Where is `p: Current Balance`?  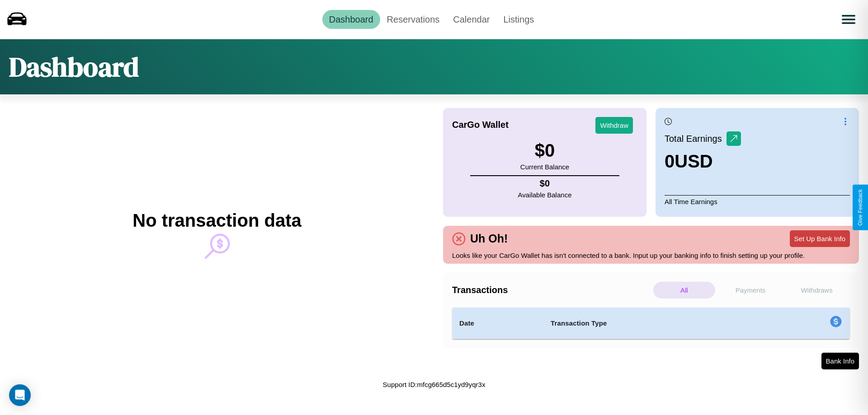
p: Current Balance is located at coordinates (545, 166).